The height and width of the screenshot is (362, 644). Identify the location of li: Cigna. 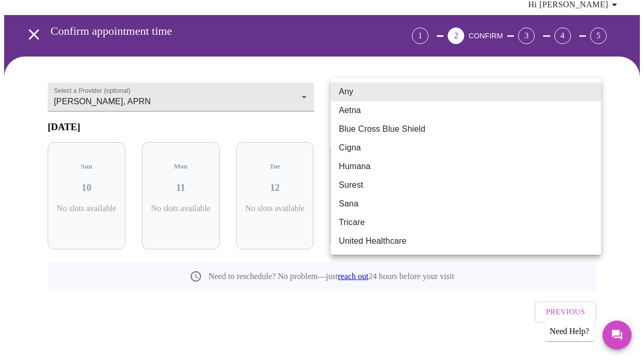
(466, 148).